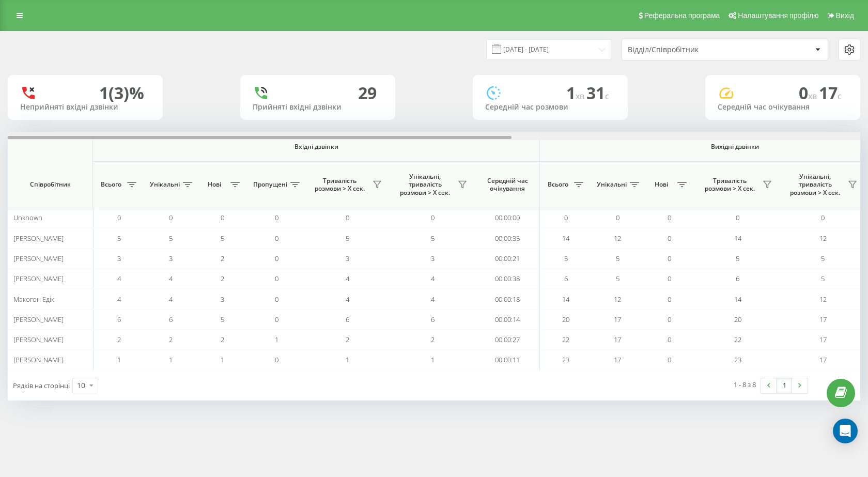 The image size is (868, 477). What do you see at coordinates (316, 147) in the screenshot?
I see `span: Вхідні дзвінки` at bounding box center [316, 147].